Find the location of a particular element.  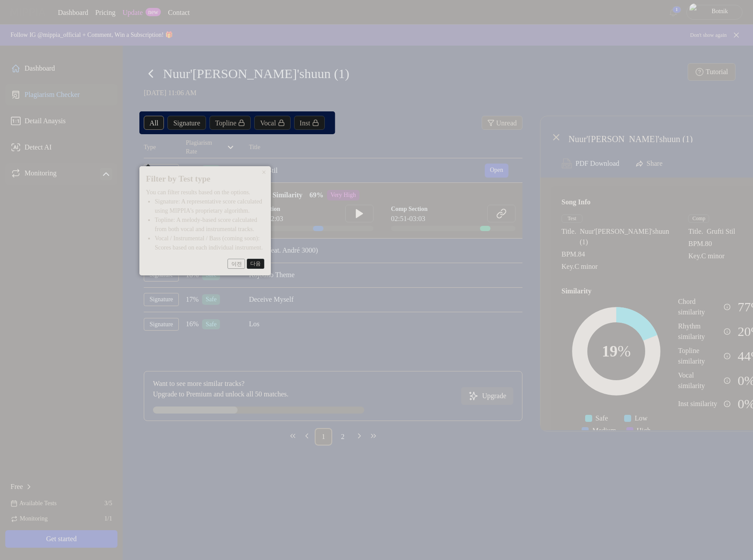

button: 다음 is located at coordinates (255, 264).